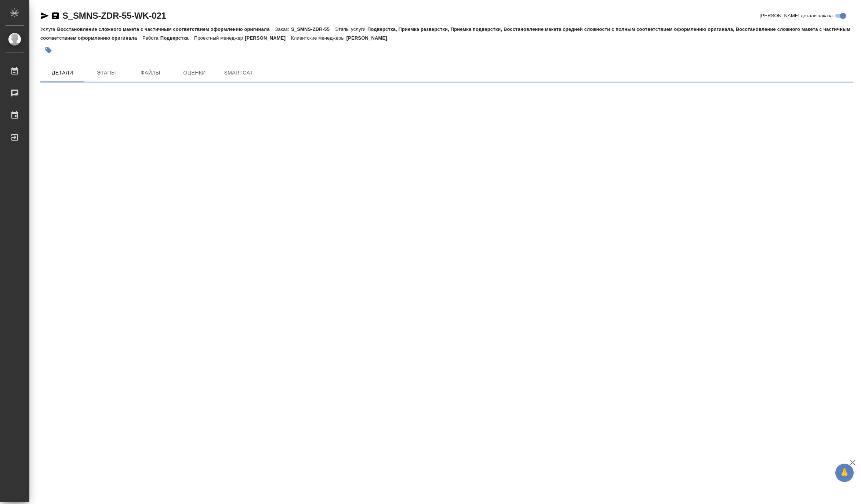 The image size is (861, 504). Describe the element at coordinates (49, 29) in the screenshot. I see `p: Услуга` at that location.